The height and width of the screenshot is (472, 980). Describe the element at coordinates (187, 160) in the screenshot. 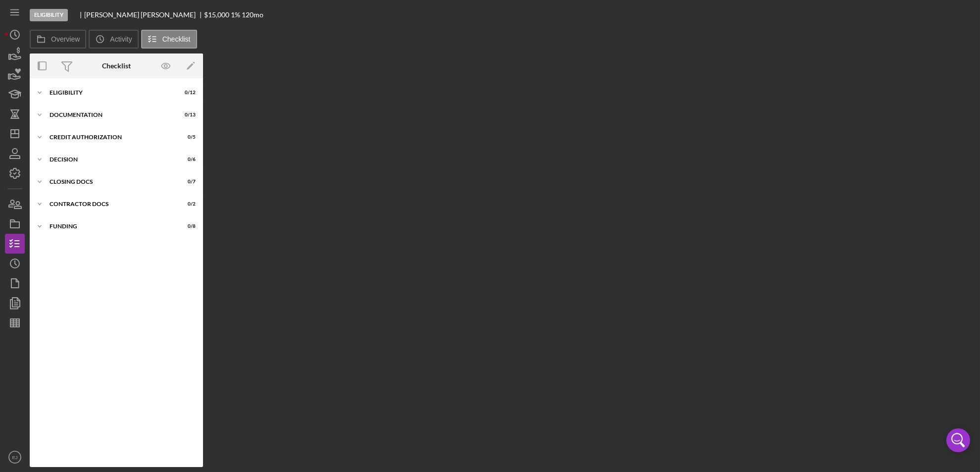

I see `div: 0 / 6` at that location.